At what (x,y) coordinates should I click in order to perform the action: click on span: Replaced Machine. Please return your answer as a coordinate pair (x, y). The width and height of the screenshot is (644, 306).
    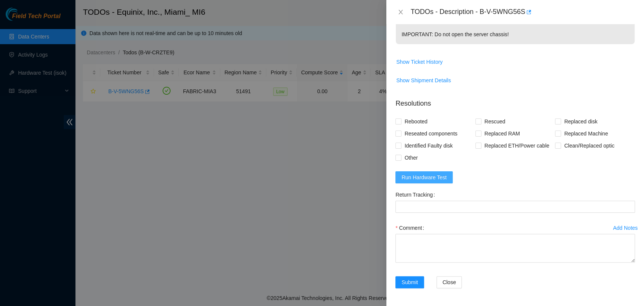
    Looking at the image, I should click on (586, 134).